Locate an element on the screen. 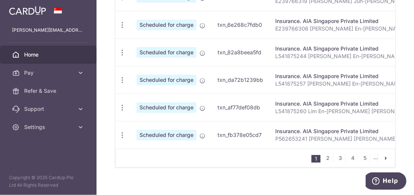 This screenshot has width=414, height=195. img: CardUp is located at coordinates (28, 11).